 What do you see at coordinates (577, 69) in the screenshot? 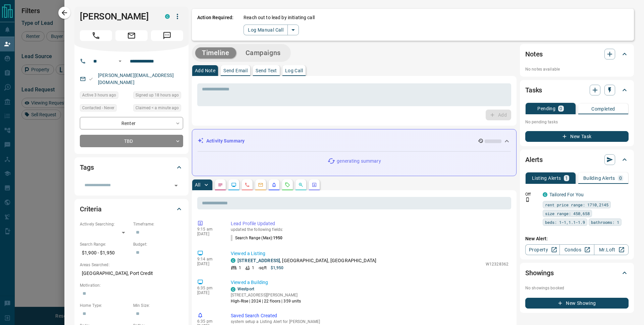
I see `p: No notes available` at bounding box center [577, 69].